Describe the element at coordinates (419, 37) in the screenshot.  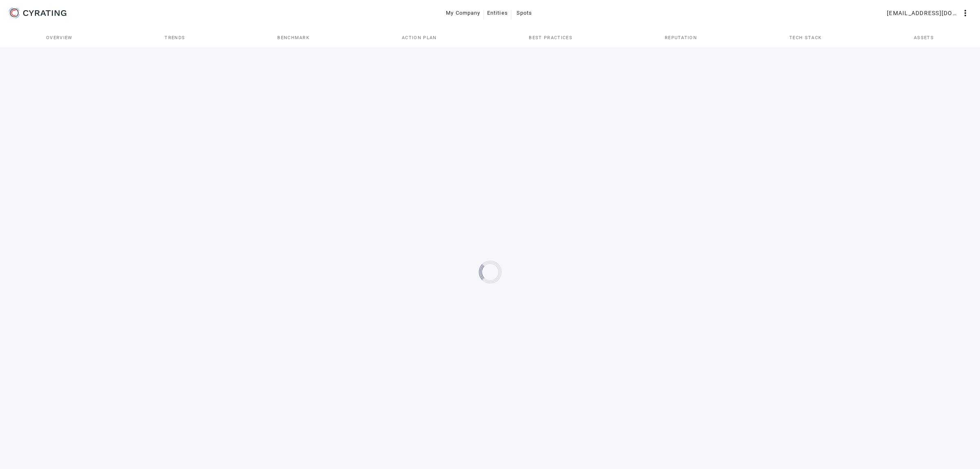
I see `span: Action Plan` at that location.